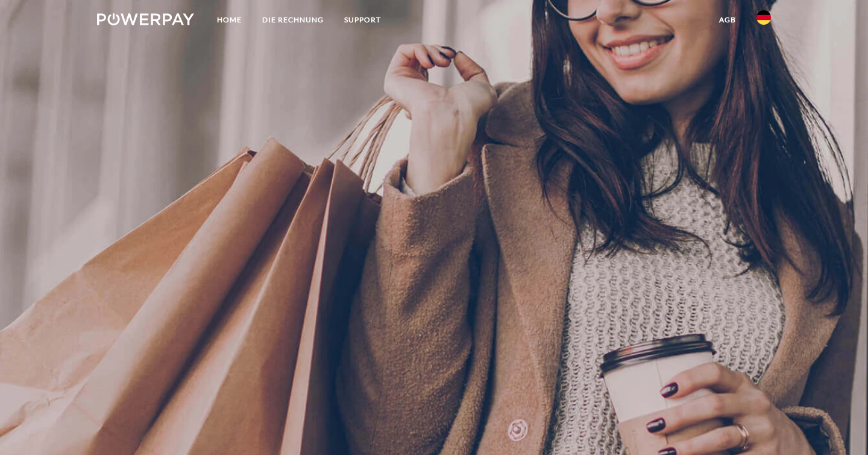 Image resolution: width=868 pixels, height=455 pixels. I want to click on a: SUPPORT, so click(362, 20).